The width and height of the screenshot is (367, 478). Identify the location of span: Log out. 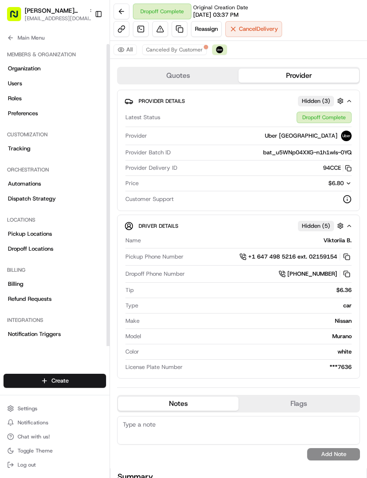
(26, 465).